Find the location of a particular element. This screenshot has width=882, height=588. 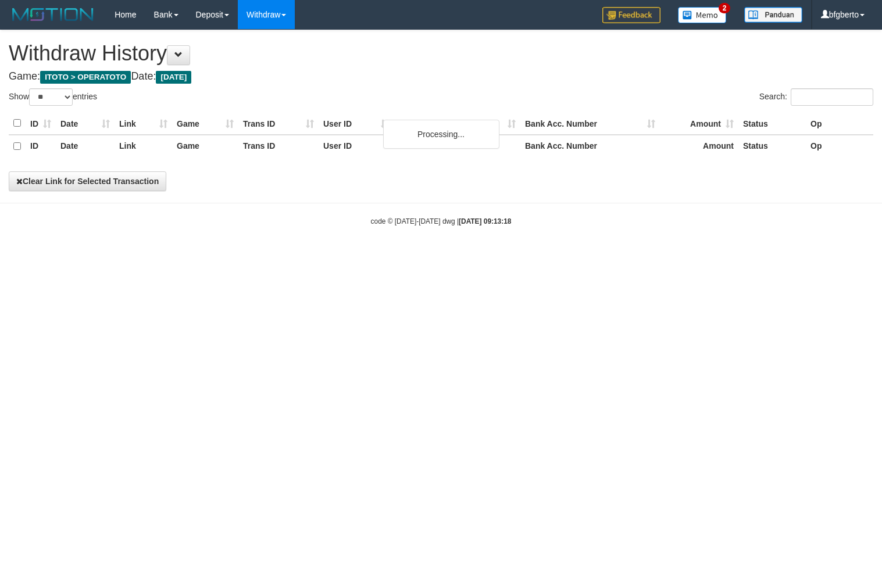

img: MOTION_logo.png is located at coordinates (53, 15).